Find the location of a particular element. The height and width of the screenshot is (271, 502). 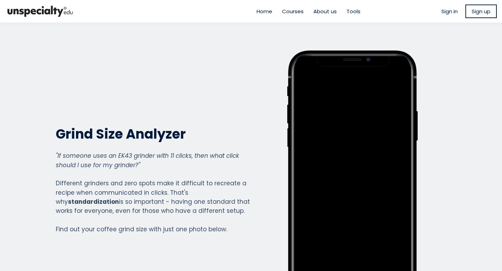

strong: standardization is located at coordinates (93, 202).